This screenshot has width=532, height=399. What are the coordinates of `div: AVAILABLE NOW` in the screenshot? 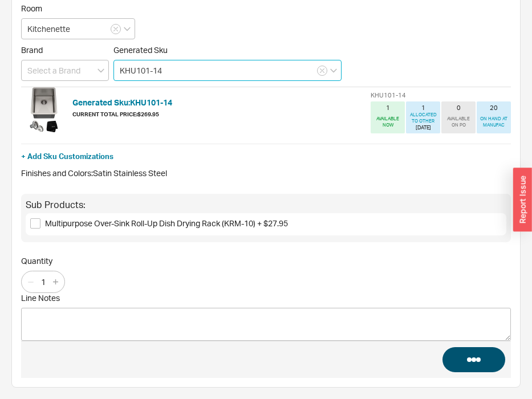 It's located at (387, 122).